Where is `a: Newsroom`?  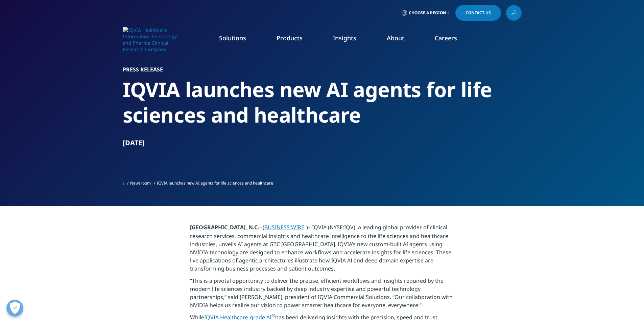 a: Newsroom is located at coordinates (140, 183).